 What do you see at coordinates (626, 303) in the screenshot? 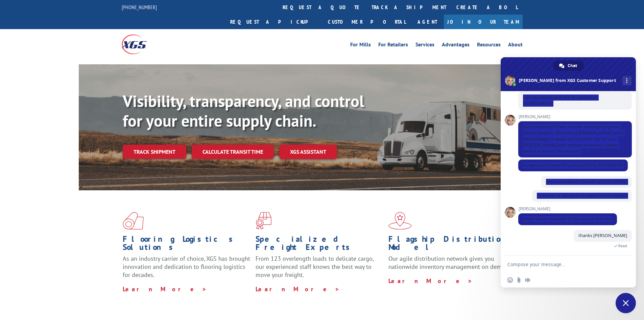
I see `a: Close chat` at bounding box center [626, 303].